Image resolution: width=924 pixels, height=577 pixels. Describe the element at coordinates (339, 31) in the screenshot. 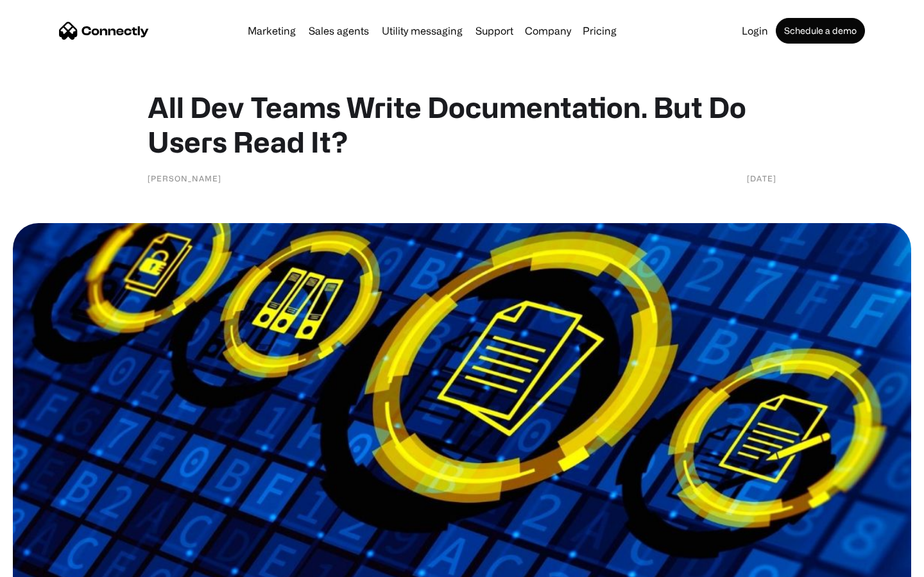

I see `a: Sales agents` at that location.